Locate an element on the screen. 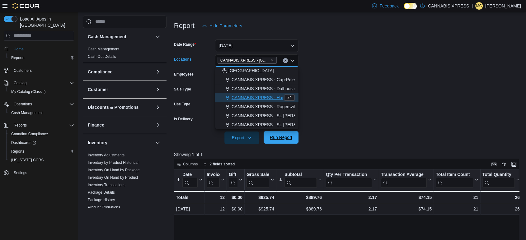 Image resolution: width=526 pixels, height=240 pixels. span: Washington CCRS is located at coordinates (41, 160).